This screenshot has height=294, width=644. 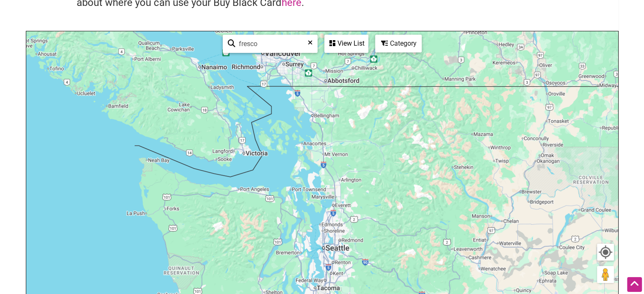 What do you see at coordinates (346, 44) in the screenshot?
I see `div: See a list of the visible businesses` at bounding box center [346, 44].